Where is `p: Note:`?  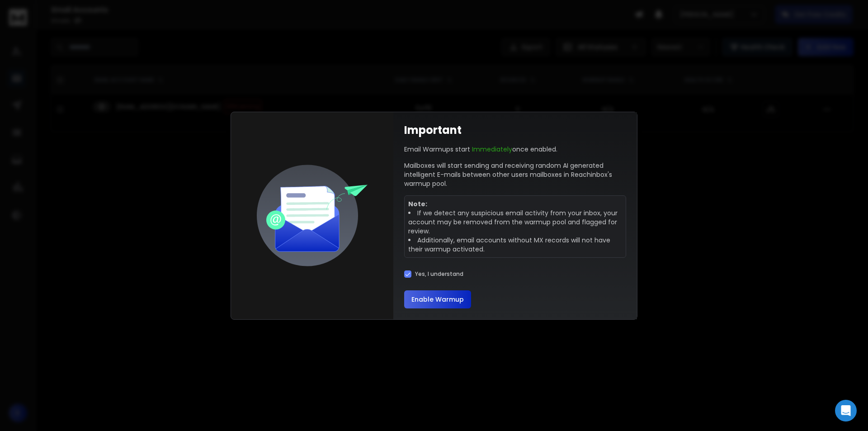 p: Note: is located at coordinates (515, 204).